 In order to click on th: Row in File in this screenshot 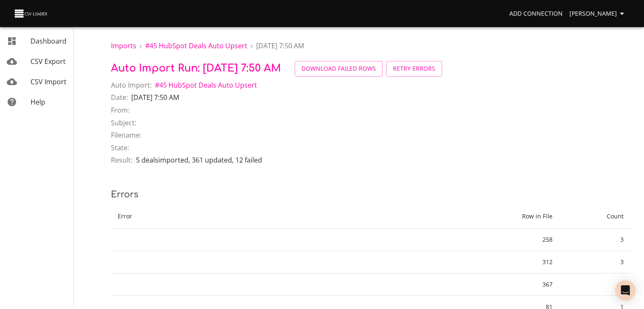, I will do `click(524, 216)`.